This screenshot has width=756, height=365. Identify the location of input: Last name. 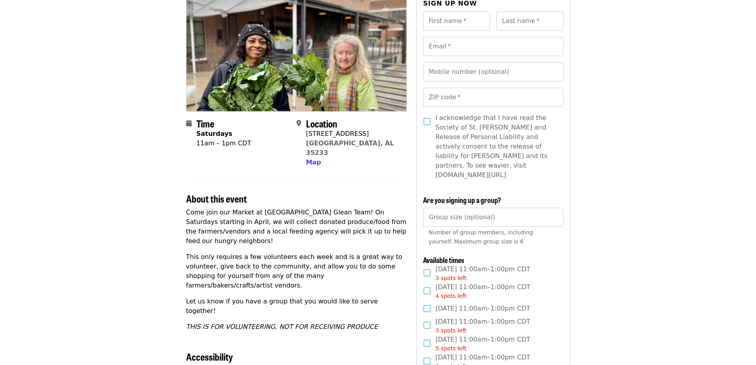
(530, 21).